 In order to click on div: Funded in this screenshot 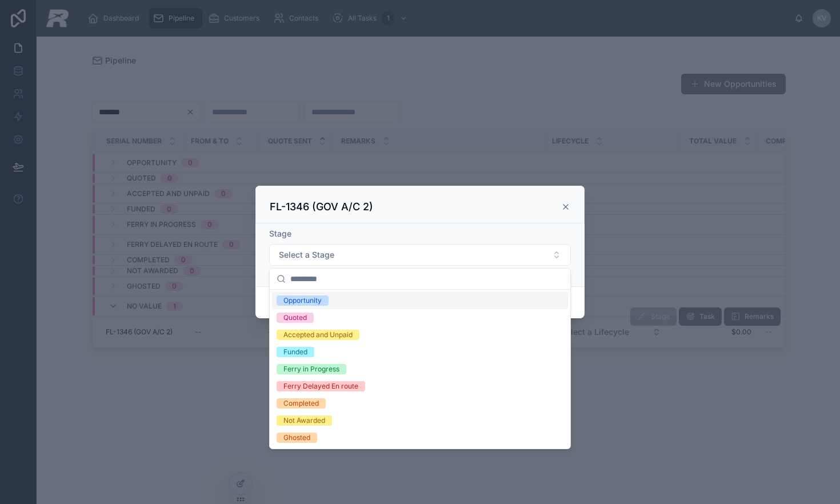, I will do `click(296, 352)`.